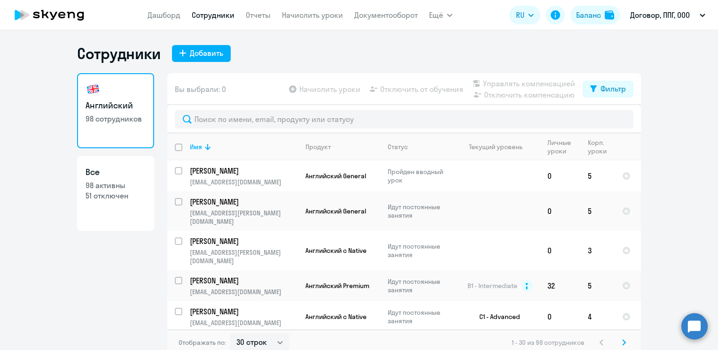 The height and width of the screenshot is (350, 718). Describe the element at coordinates (492, 286) in the screenshot. I see `span: B1 - Intermediate` at that location.